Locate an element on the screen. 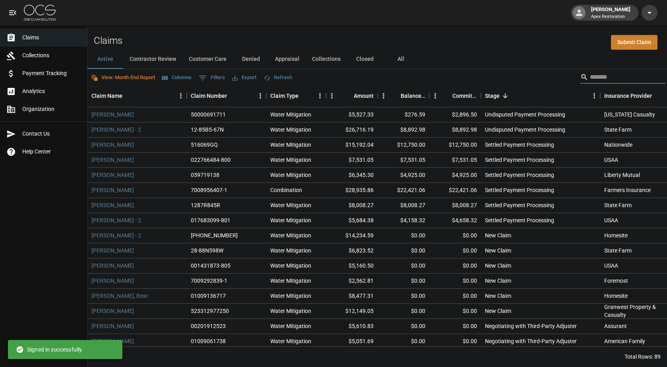  button: open drawer is located at coordinates (13, 13).